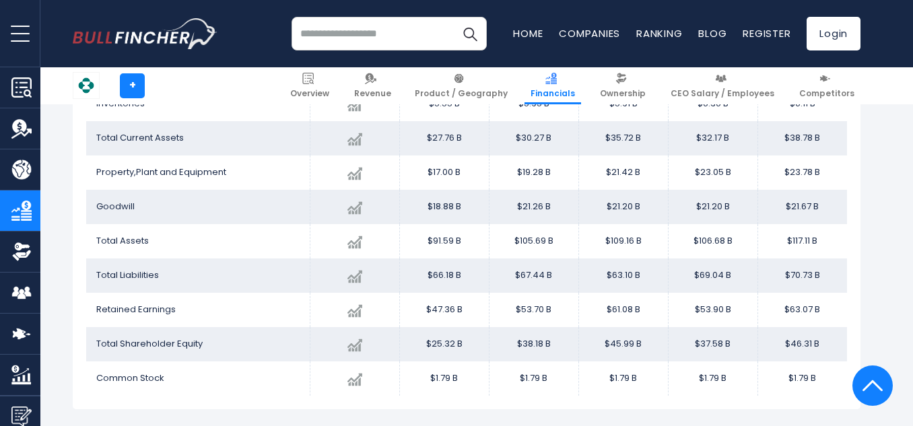 The width and height of the screenshot is (913, 426). I want to click on td: $47.36 B, so click(444, 310).